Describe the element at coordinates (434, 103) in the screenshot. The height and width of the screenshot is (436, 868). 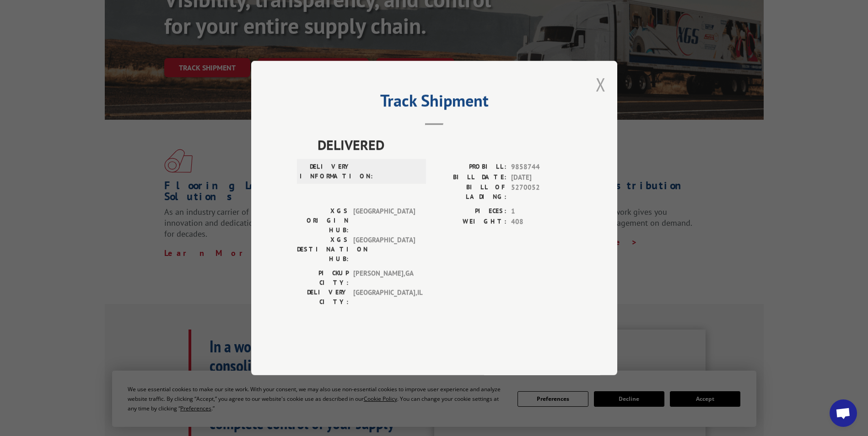
I see `h2: Track Shipment` at that location.